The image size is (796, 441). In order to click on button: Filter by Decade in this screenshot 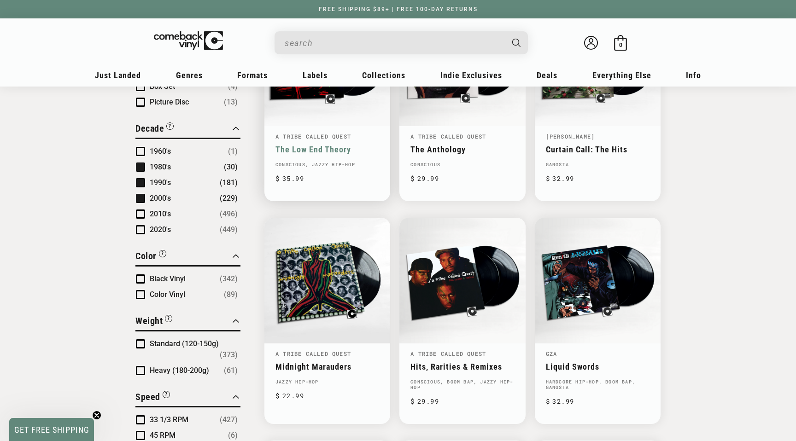, I will do `click(154, 129)`.